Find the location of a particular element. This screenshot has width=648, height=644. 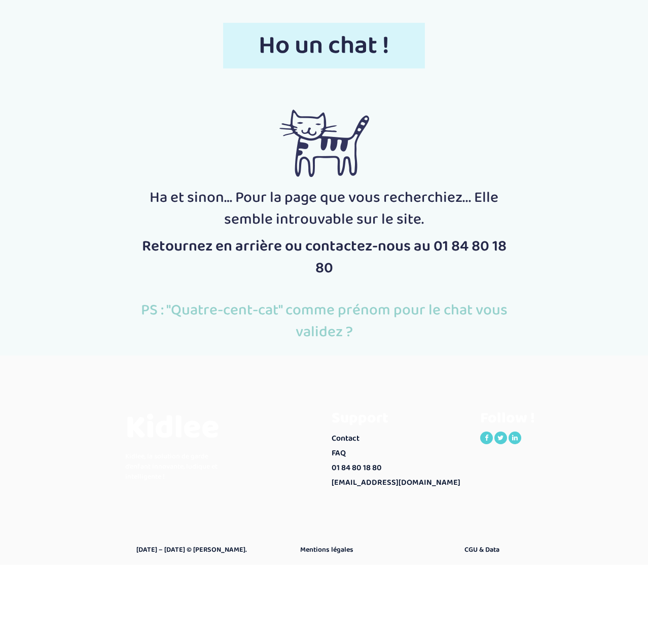

p: PS : "Quatre-cent-cat" comme prénom pour le chat vous validez ? is located at coordinates (324, 321).